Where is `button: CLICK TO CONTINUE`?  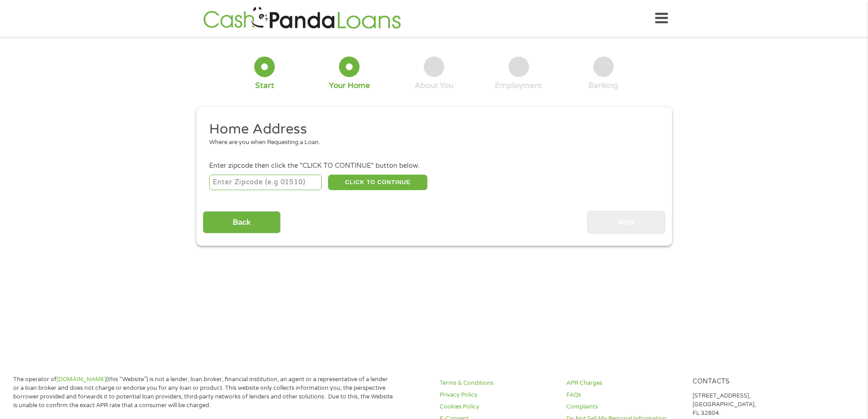 button: CLICK TO CONTINUE is located at coordinates (378, 182).